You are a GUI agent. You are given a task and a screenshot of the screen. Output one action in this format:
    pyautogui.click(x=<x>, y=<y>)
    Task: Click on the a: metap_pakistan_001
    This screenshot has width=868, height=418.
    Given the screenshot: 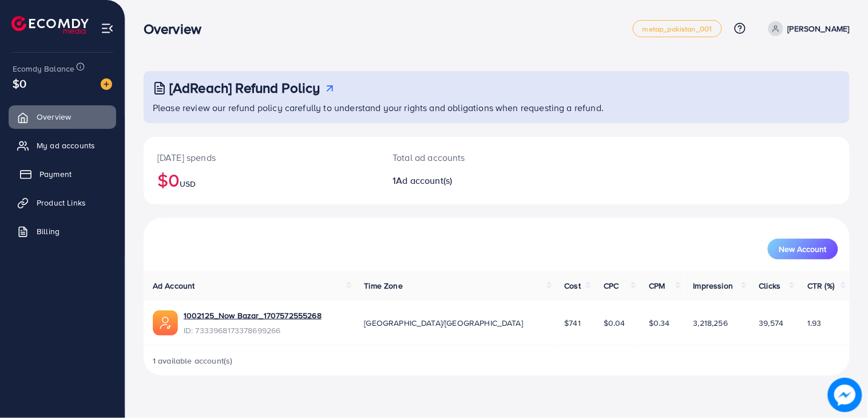 What is the action you would take?
    pyautogui.click(x=678, y=29)
    